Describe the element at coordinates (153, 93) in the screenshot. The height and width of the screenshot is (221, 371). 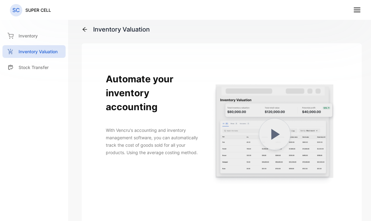
I see `h1: Automate your inventory accounting` at that location.